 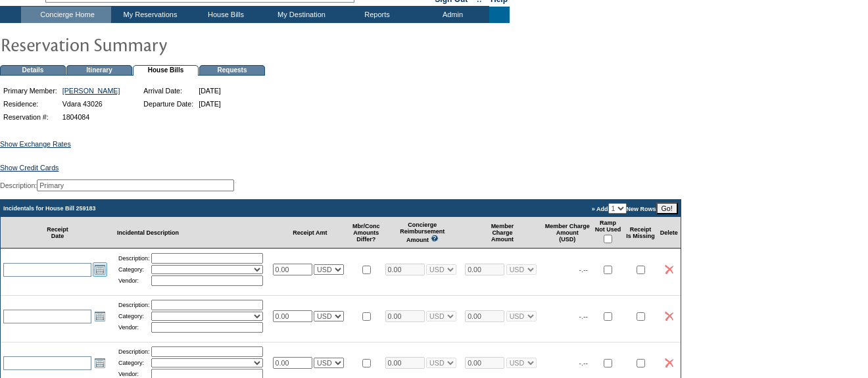 I want to click on td: Mbr/Conc Amounts Differ?, so click(x=367, y=233).